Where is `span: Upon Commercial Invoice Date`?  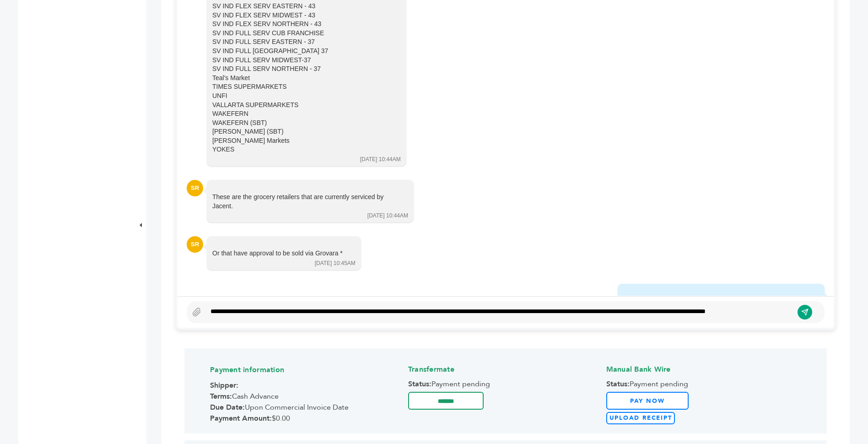
span: Upon Commercial Invoice Date is located at coordinates (308, 407).